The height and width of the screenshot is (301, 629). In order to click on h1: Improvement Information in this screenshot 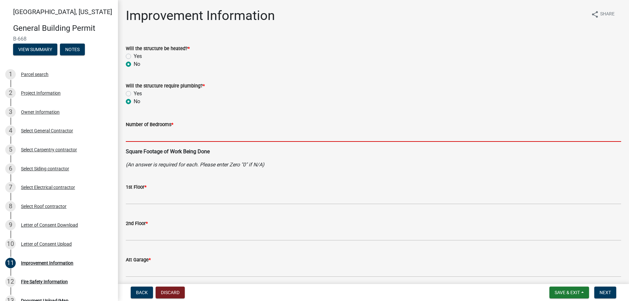, I will do `click(200, 16)`.